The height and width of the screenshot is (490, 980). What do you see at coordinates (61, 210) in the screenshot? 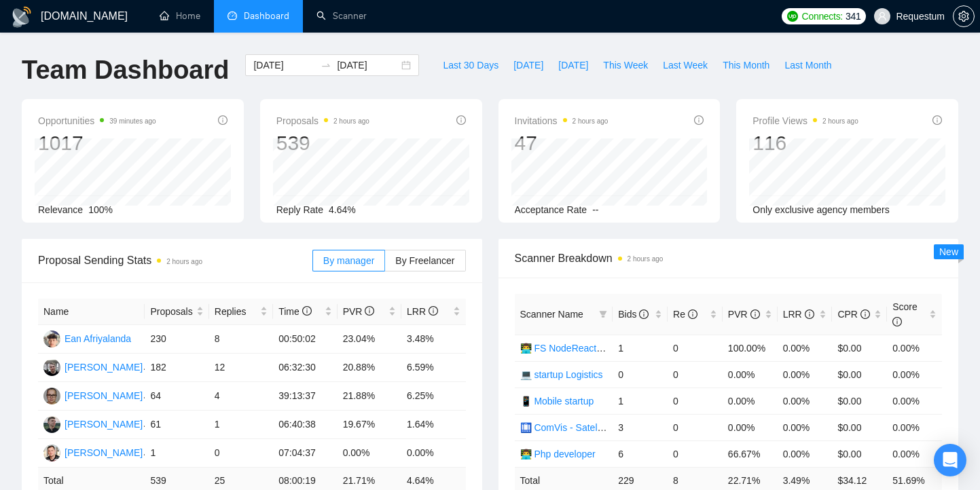
I see `span: Relevance` at bounding box center [61, 210].